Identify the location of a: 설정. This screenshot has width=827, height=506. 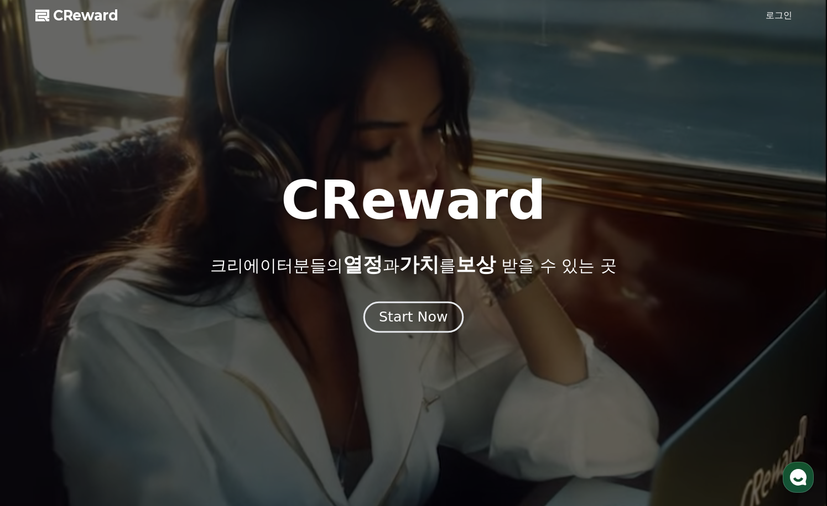
(177, 364).